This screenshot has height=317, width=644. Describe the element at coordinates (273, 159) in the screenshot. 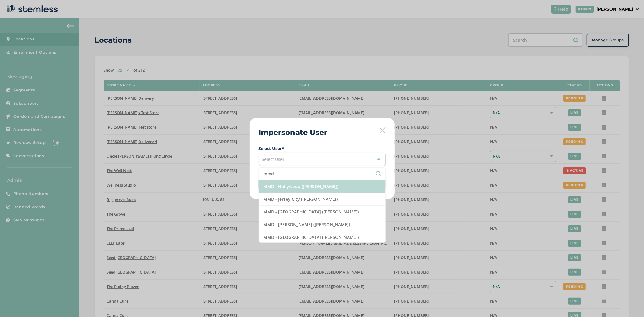

I see `span: Select User` at that location.